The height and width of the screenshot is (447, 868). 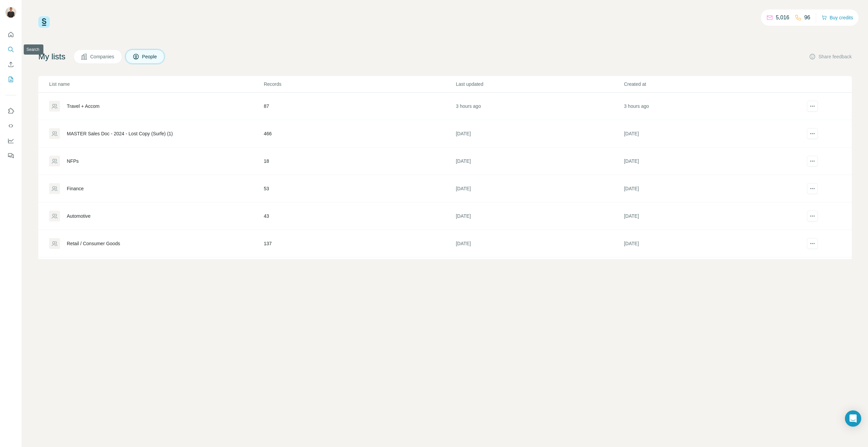 I want to click on div: MASTER Sales Doc - 2024 - Lost Copy (Surfe) (1), so click(x=119, y=133).